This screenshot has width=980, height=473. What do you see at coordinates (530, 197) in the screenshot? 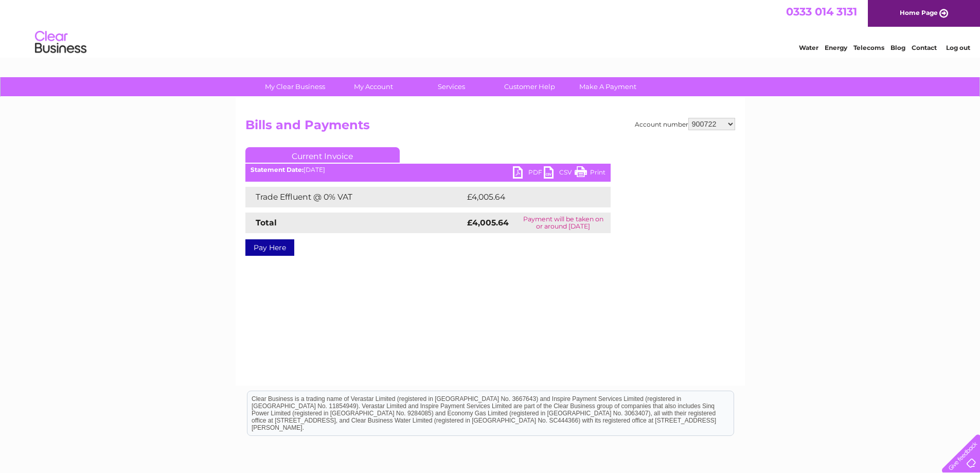
I see `td: £4,005.64` at bounding box center [530, 197].